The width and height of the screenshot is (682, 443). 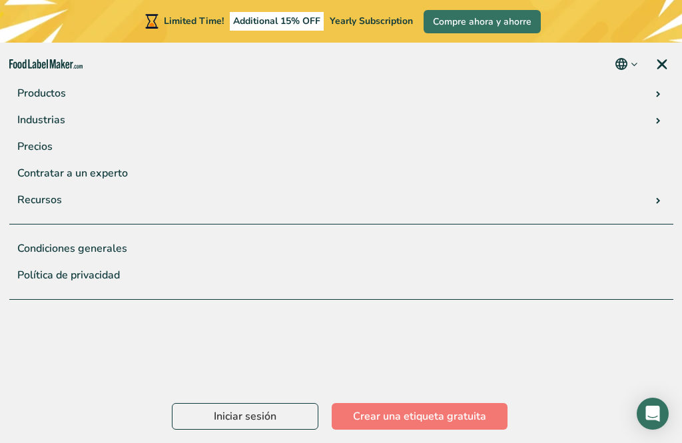 What do you see at coordinates (341, 93) in the screenshot?
I see `a: Productos` at bounding box center [341, 93].